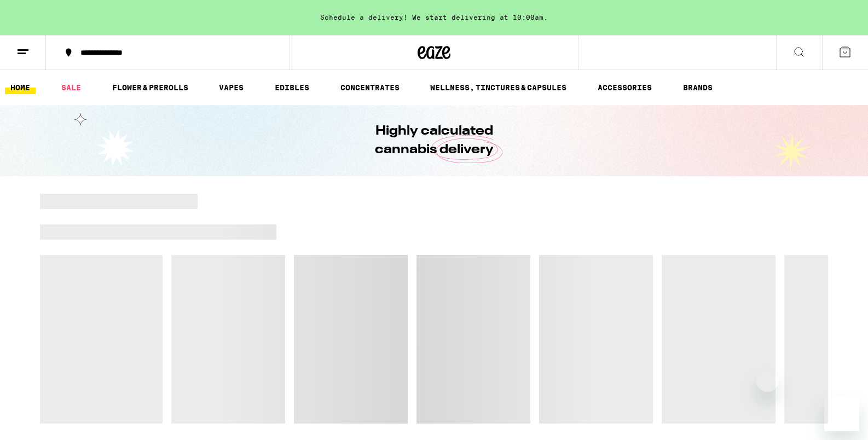 This screenshot has width=868, height=440. What do you see at coordinates (231, 87) in the screenshot?
I see `a: VAPES` at bounding box center [231, 87].